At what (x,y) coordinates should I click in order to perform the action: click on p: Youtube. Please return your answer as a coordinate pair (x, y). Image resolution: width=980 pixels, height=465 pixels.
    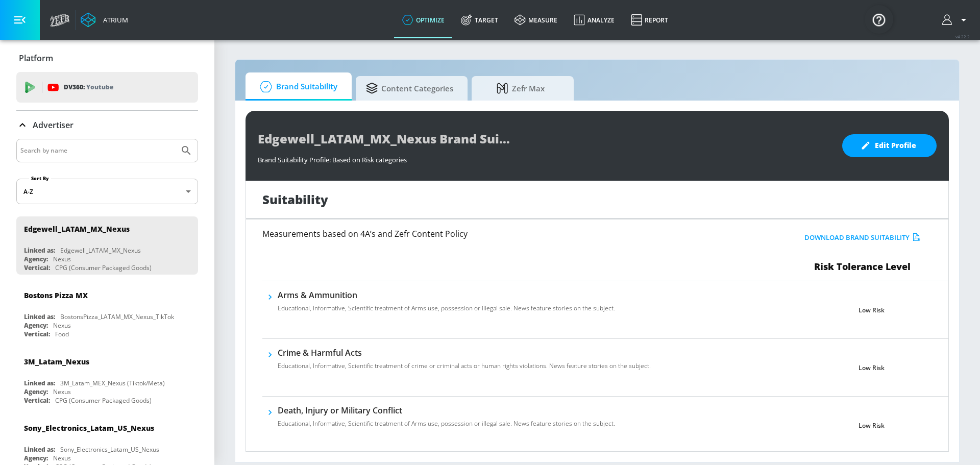
    Looking at the image, I should click on (99, 87).